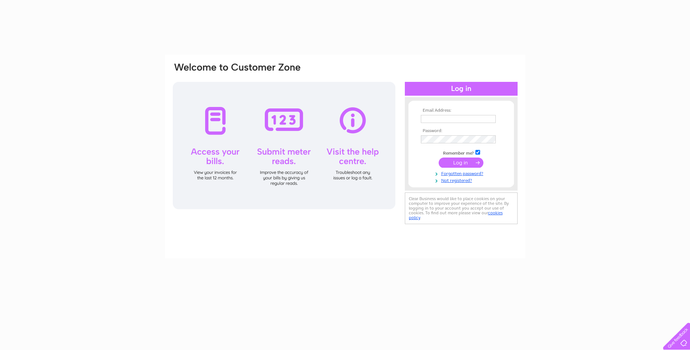 Image resolution: width=690 pixels, height=350 pixels. I want to click on a: Forgotten password?, so click(462, 173).